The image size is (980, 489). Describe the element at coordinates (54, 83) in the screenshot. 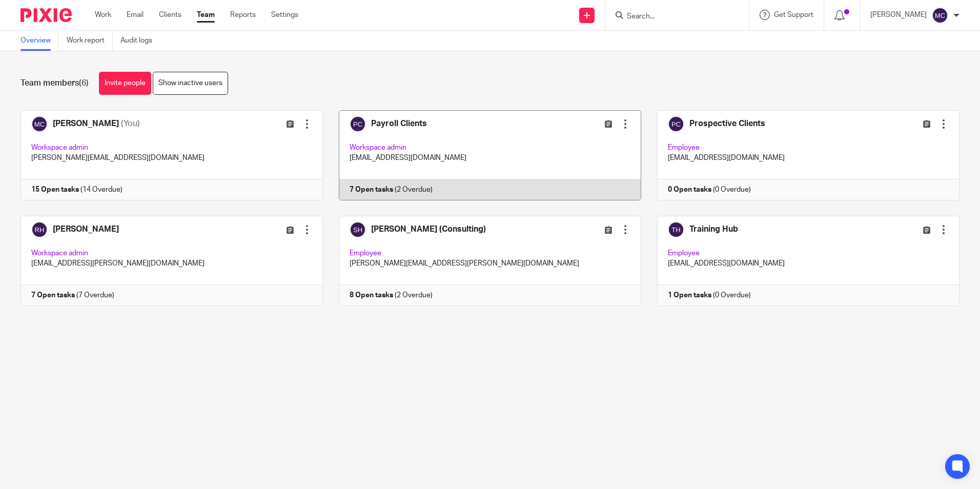

I see `h1: Team members` at that location.